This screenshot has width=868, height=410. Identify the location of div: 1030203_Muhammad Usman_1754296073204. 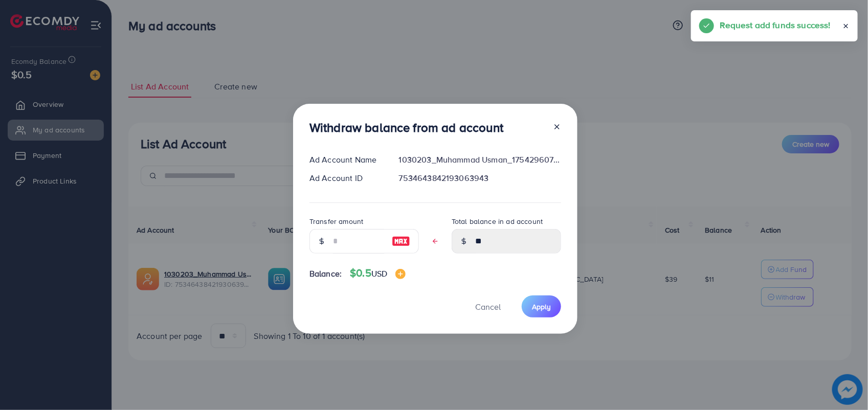
(480, 160).